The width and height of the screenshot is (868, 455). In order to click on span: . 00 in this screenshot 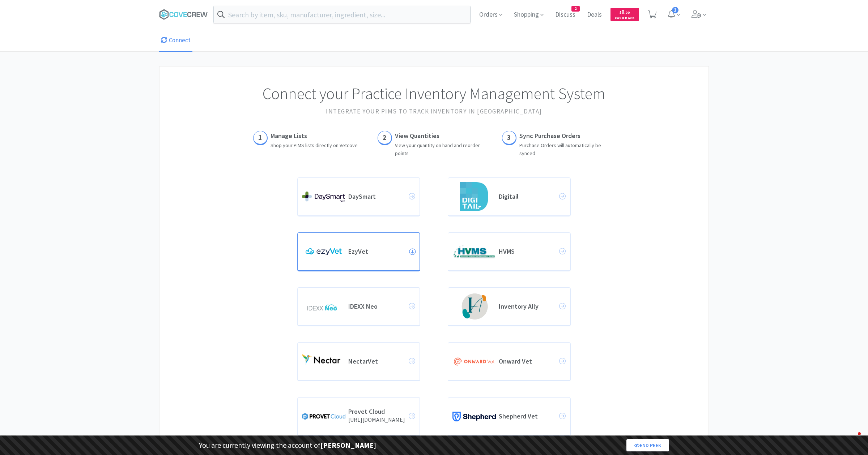, I will do `click(627, 12)`.